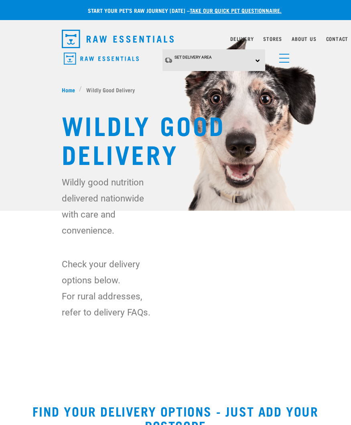 This screenshot has height=425, width=351. I want to click on span: Home, so click(68, 89).